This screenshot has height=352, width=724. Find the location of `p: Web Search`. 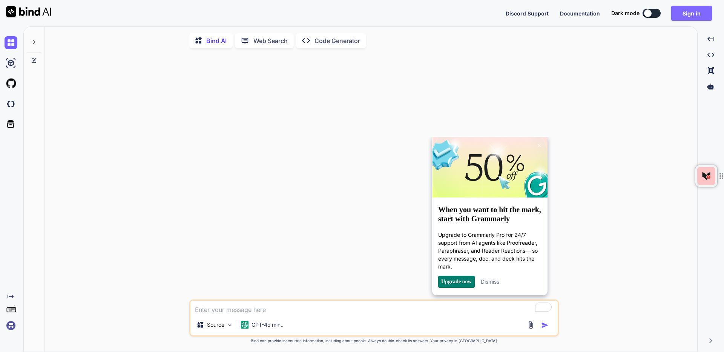

p: Web Search is located at coordinates (270, 41).